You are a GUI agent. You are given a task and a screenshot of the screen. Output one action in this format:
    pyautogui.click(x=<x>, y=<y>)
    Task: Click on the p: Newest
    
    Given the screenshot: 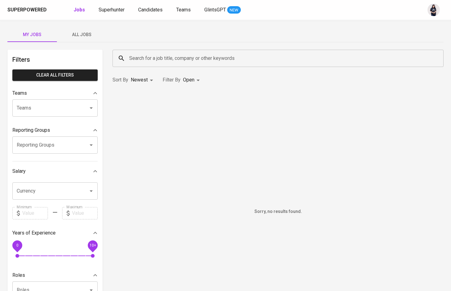 What is the action you would take?
    pyautogui.click(x=139, y=80)
    